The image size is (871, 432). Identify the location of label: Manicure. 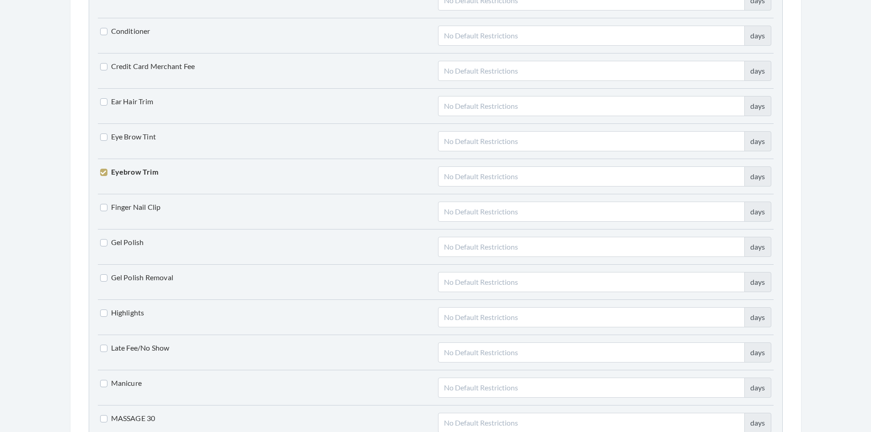
(121, 383).